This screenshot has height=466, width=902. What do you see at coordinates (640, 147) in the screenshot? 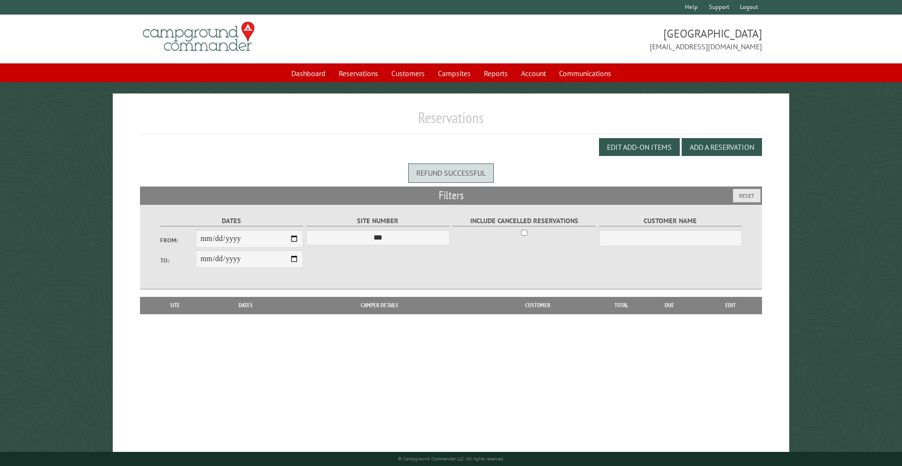
I see `button: Edit Add-on Items` at bounding box center [640, 147].